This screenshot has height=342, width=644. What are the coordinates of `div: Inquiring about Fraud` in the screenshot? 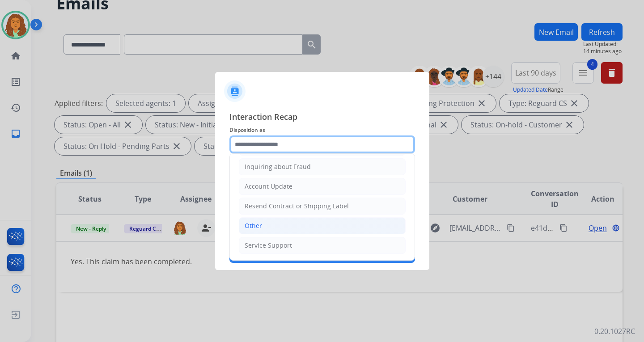 It's located at (278, 167).